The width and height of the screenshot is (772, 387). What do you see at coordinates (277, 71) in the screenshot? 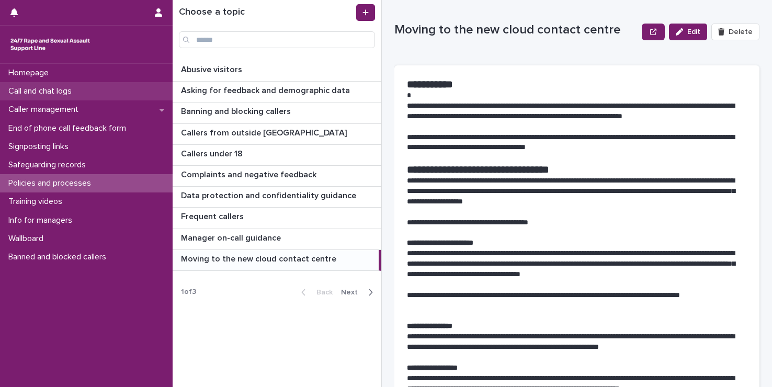
I see `a: Abusive visitorsAbusive visitors` at bounding box center [277, 71].